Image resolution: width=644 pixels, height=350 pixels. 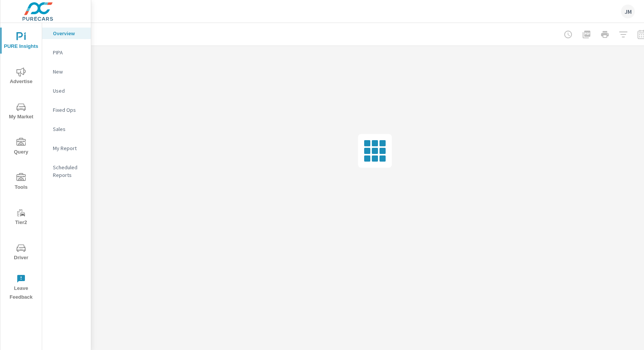 What do you see at coordinates (69, 110) in the screenshot?
I see `p: Fixed Ops` at bounding box center [69, 110].